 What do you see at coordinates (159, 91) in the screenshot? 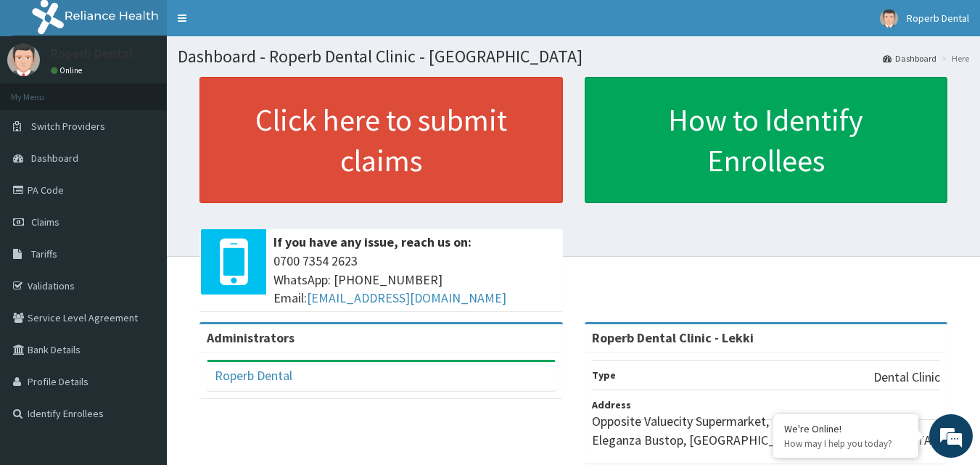
I see `div: Chat with us now` at bounding box center [159, 91].